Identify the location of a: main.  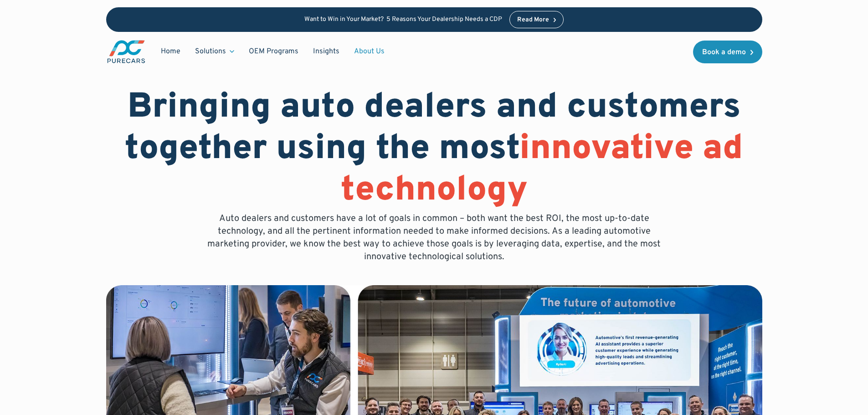
(126, 51).